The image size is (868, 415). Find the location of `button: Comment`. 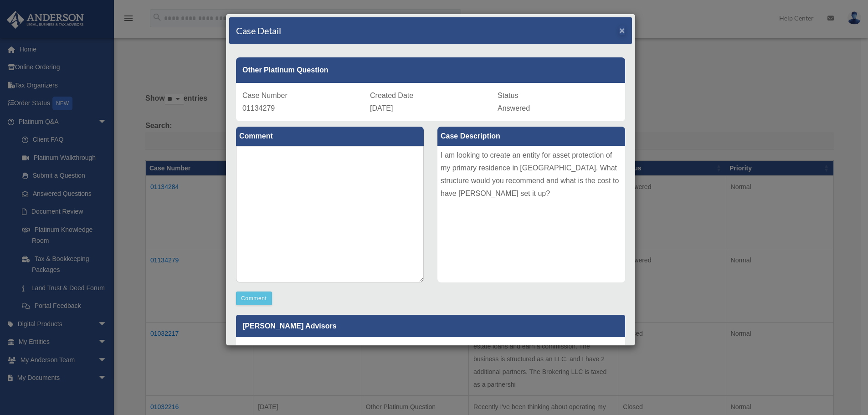

button: Comment is located at coordinates (254, 298).